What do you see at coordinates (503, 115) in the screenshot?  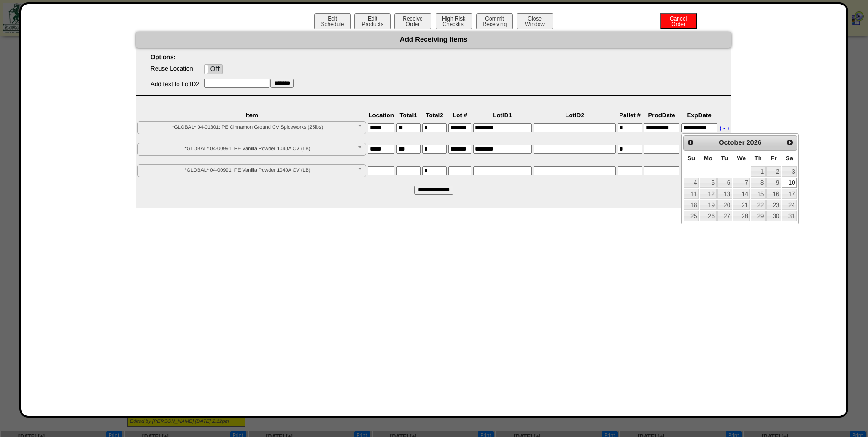 I see `th: LotID1` at bounding box center [503, 115].